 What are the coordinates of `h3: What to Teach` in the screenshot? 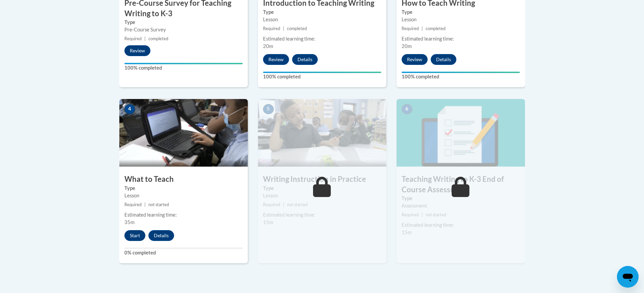 It's located at (184, 179).